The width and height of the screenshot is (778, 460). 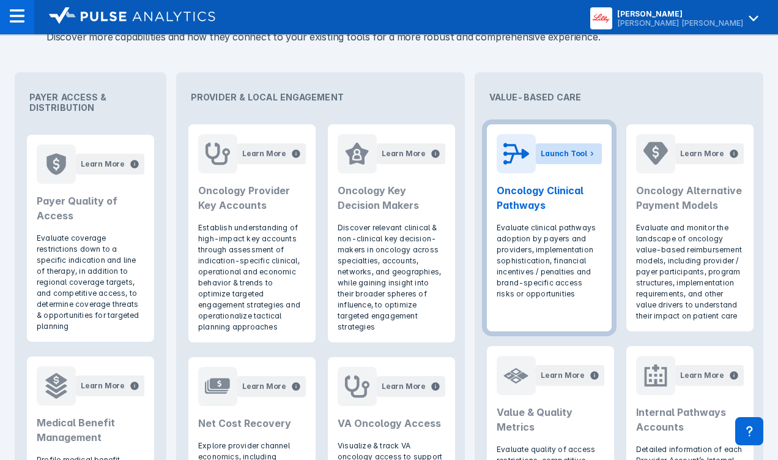 I want to click on button: Launch Tool, so click(x=569, y=154).